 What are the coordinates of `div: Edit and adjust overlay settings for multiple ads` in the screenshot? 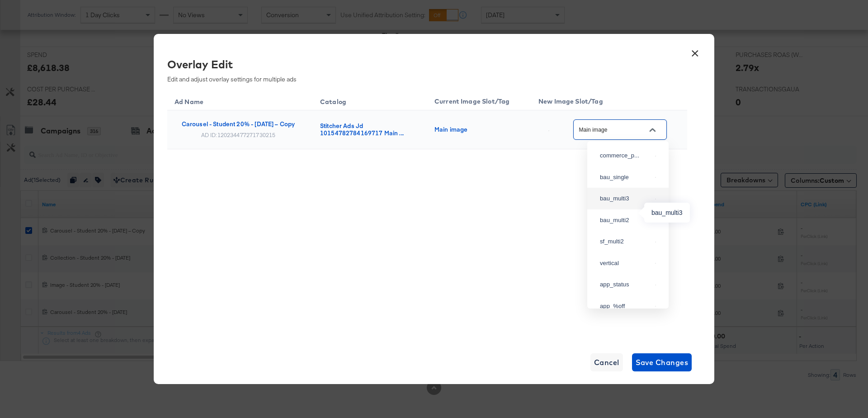 It's located at (424, 70).